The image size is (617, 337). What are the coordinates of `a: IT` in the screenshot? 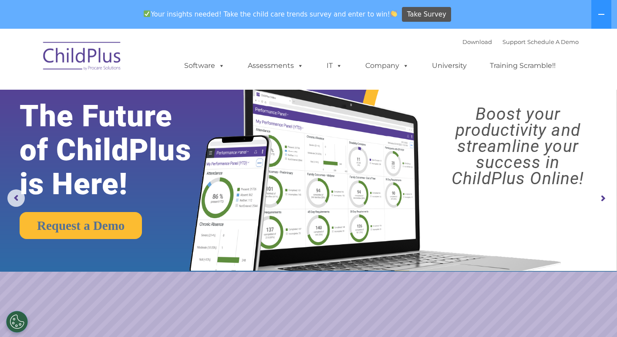 It's located at (335, 66).